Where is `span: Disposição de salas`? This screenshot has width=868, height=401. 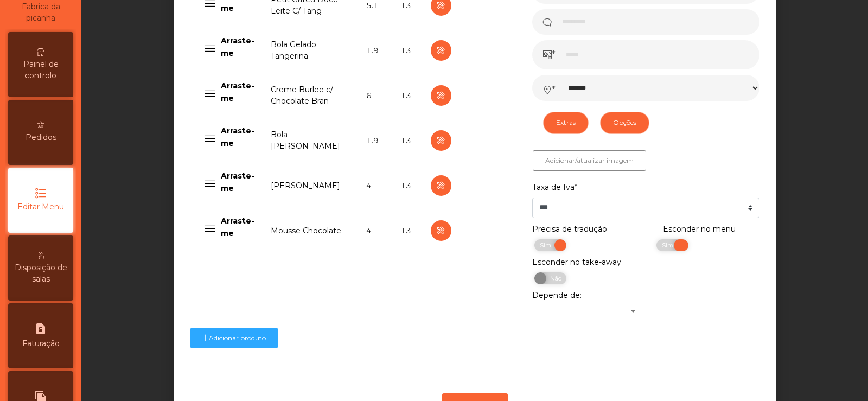
span: Disposição de salas is located at coordinates (41, 274).